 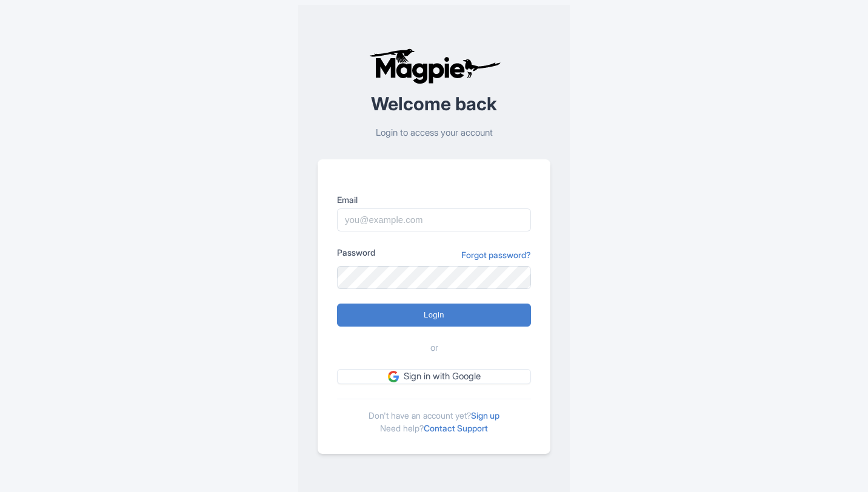 What do you see at coordinates (355, 253) in the screenshot?
I see `label: Password` at bounding box center [355, 253].